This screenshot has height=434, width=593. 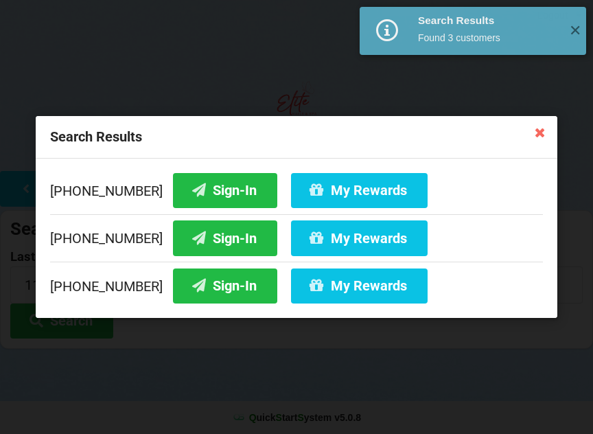 What do you see at coordinates (488, 38) in the screenshot?
I see `div: Found 3 customers` at bounding box center [488, 38].